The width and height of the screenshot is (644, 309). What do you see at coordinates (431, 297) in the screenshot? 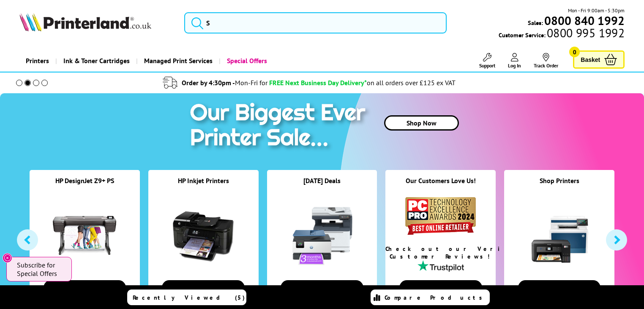
I see `a: Compare Products` at bounding box center [431, 297].